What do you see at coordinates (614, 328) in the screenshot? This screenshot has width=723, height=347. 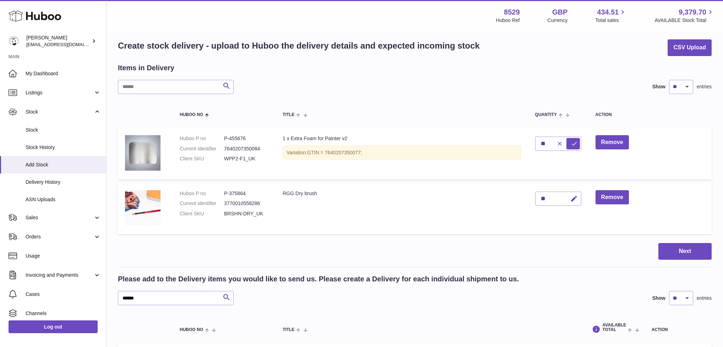 I see `span: AVAILABLE Total` at bounding box center [614, 328].